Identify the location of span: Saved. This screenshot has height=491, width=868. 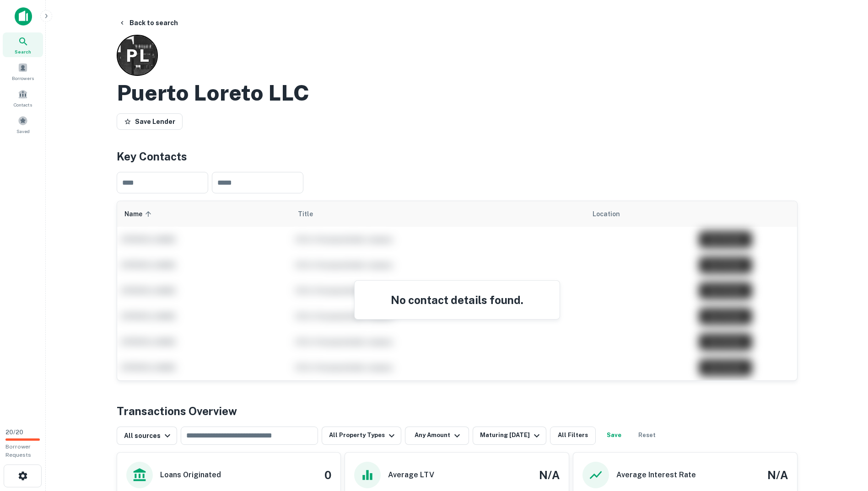
(23, 131).